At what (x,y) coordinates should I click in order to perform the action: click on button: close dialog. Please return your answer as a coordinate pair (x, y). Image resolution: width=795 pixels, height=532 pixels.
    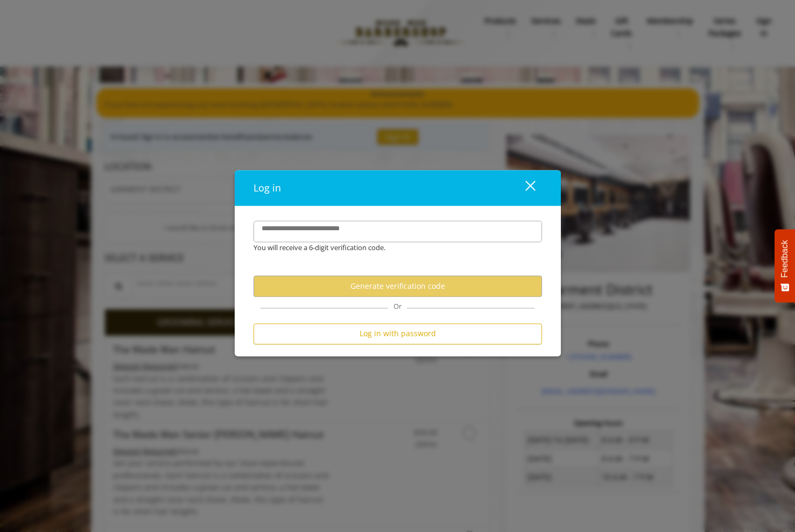
    Looking at the image, I should click on (523, 188).